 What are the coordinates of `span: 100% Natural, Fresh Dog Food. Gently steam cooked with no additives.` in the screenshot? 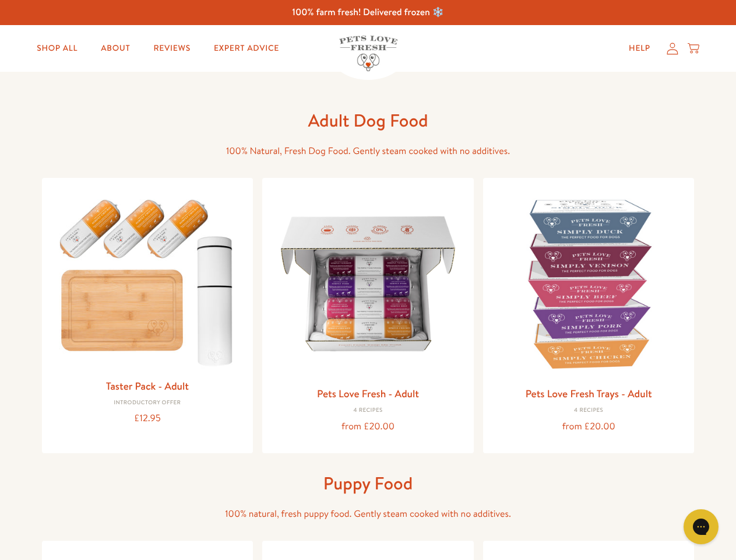 It's located at (368, 151).